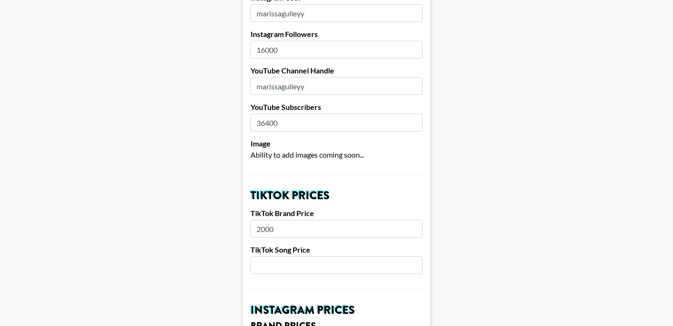 The width and height of the screenshot is (673, 326). Describe the element at coordinates (337, 213) in the screenshot. I see `label: TikTok Brand Price` at that location.